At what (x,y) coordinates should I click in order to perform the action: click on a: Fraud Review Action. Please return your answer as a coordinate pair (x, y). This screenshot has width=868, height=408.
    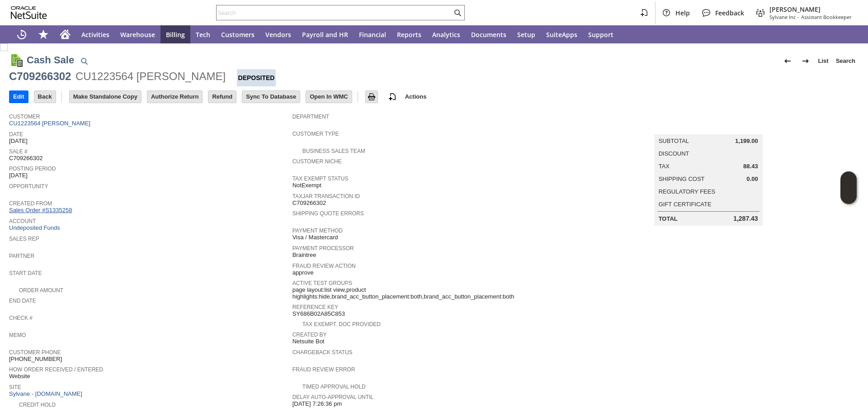
    Looking at the image, I should click on (324, 266).